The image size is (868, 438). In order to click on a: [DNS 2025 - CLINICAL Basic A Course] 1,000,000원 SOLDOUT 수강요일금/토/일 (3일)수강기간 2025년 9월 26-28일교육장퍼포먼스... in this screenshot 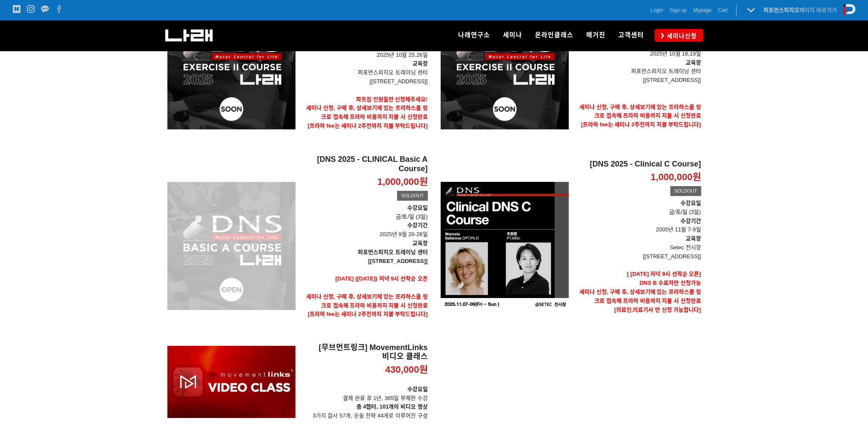, I will do `click(365, 246)`.